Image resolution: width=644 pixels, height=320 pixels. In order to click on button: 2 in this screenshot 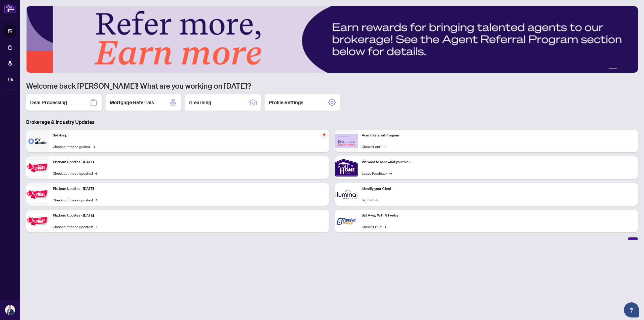, I will do `click(620, 69)`.